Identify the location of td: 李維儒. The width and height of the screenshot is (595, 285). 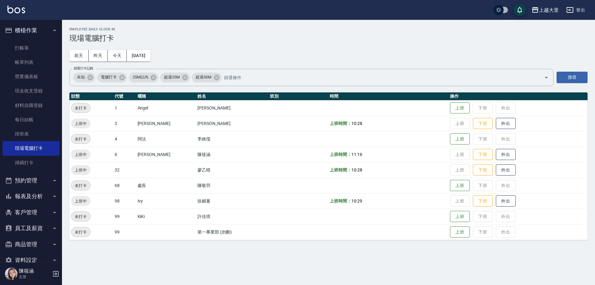
(232, 139).